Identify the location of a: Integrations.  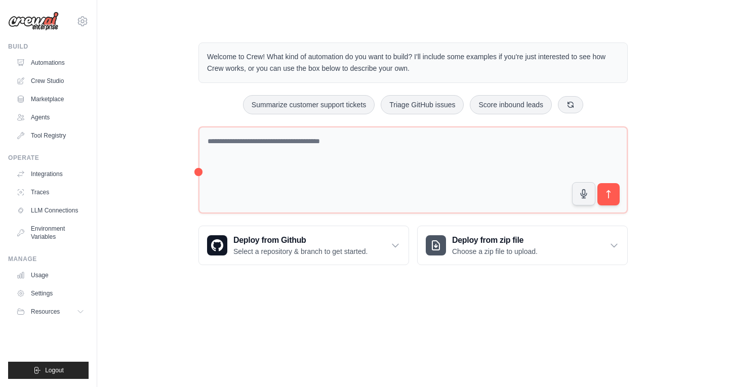
(50, 174).